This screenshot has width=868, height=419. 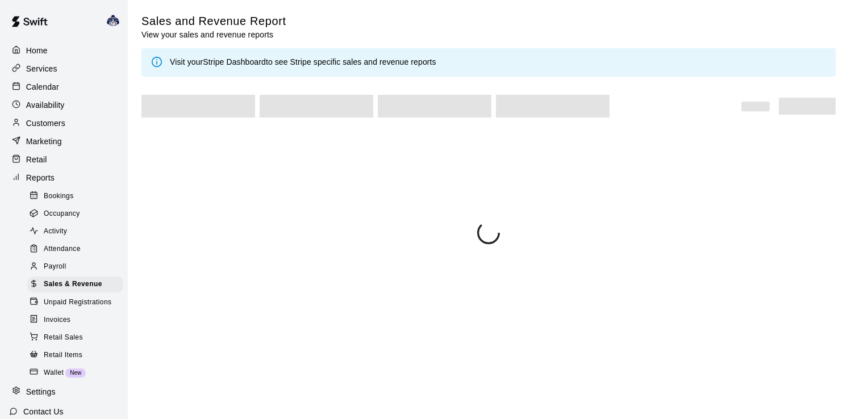 What do you see at coordinates (63, 337) in the screenshot?
I see `span: Retail Sales` at bounding box center [63, 337].